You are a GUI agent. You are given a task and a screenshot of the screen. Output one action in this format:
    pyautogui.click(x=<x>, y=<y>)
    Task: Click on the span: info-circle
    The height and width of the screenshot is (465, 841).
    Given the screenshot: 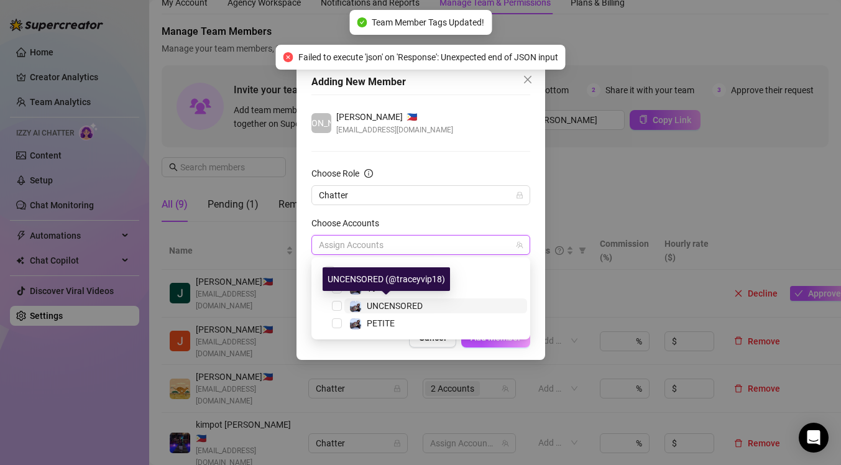 What is the action you would take?
    pyautogui.click(x=368, y=173)
    